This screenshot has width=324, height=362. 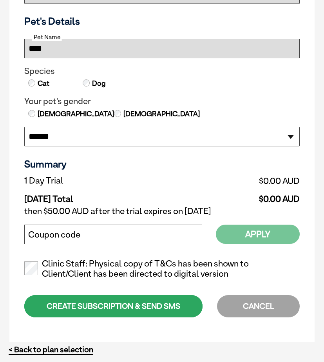 What do you see at coordinates (258, 234) in the screenshot?
I see `button: Apply` at bounding box center [258, 234].